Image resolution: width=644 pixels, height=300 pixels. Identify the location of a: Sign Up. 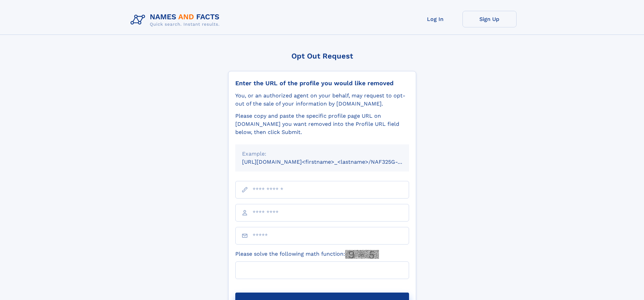
(490, 19).